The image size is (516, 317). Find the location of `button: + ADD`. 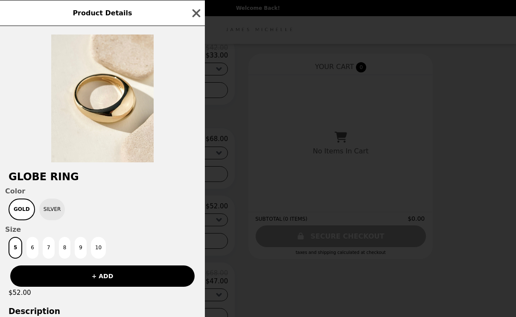

button: + ADD is located at coordinates (102, 276).